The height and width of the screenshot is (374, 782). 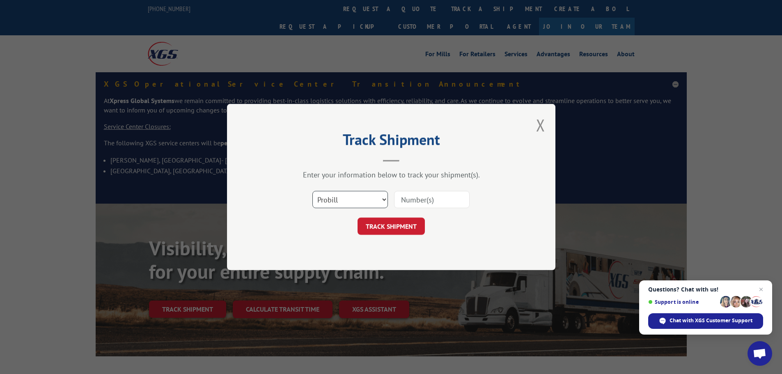 I want to click on span: Questions? Chat with us!, so click(x=705, y=289).